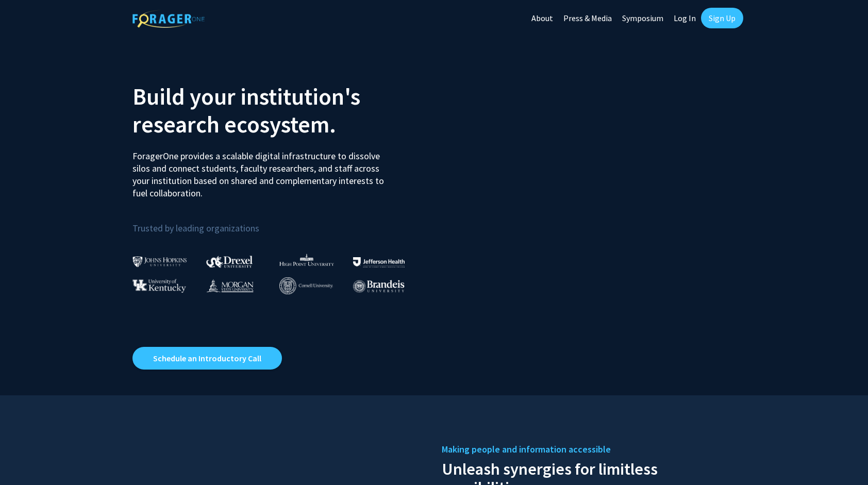  I want to click on img: University of Kentucky, so click(159, 285).